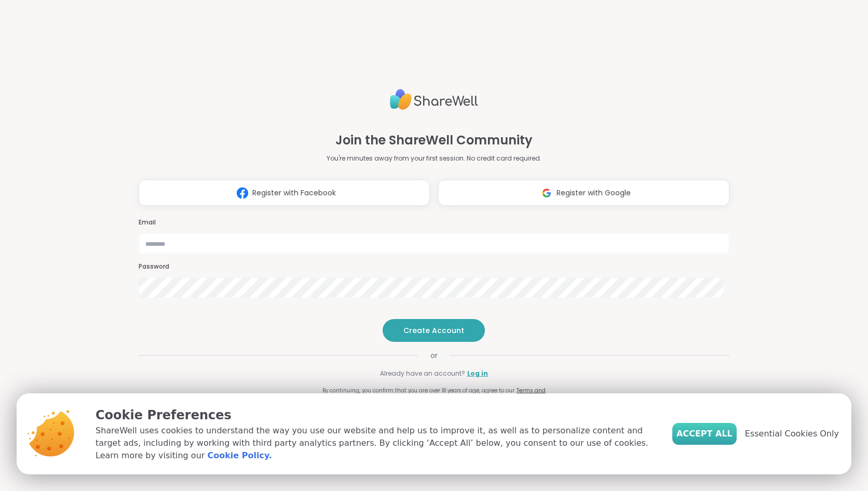 The height and width of the screenshot is (491, 868). I want to click on p: Cookie Preferences, so click(376, 415).